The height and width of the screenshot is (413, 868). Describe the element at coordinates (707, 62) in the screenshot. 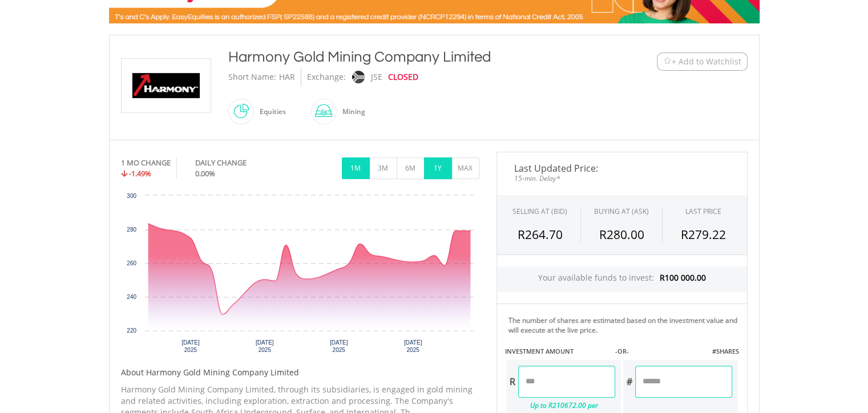

I see `span: + Add to Watchlist` at that location.